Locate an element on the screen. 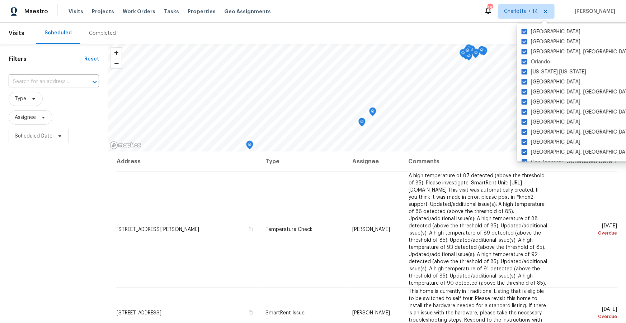  span: A high temperature of 87 detected (above the threshold of 85). Please investigate. SmartRent Unit... is located at coordinates (478, 230).